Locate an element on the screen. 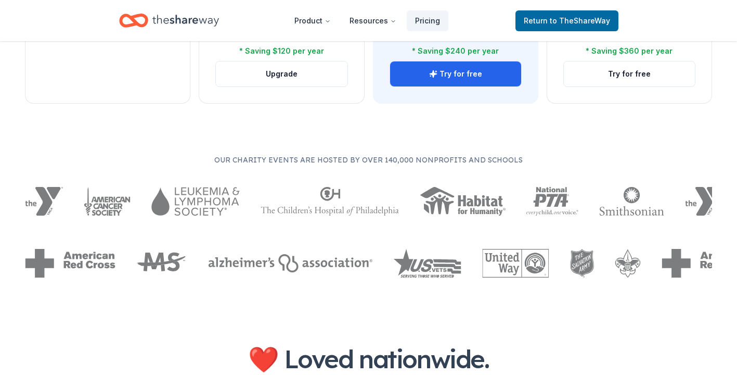 This screenshot has height=375, width=737. div: * Saving $120 per year is located at coordinates (282, 51).